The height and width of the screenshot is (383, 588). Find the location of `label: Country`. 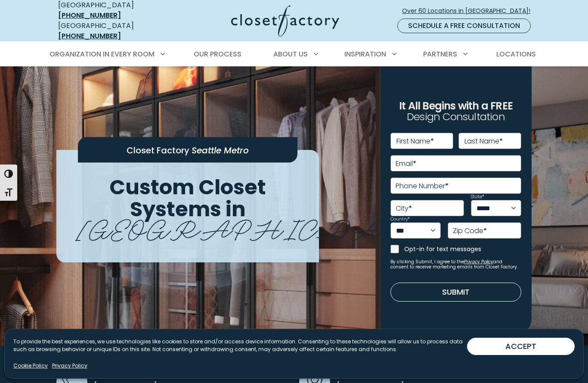

label: Country is located at coordinates (400, 219).